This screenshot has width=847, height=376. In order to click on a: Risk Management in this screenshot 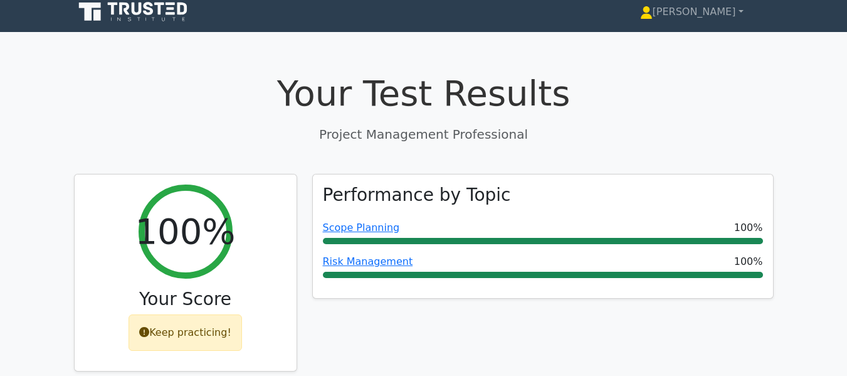, I will do `click(368, 261)`.